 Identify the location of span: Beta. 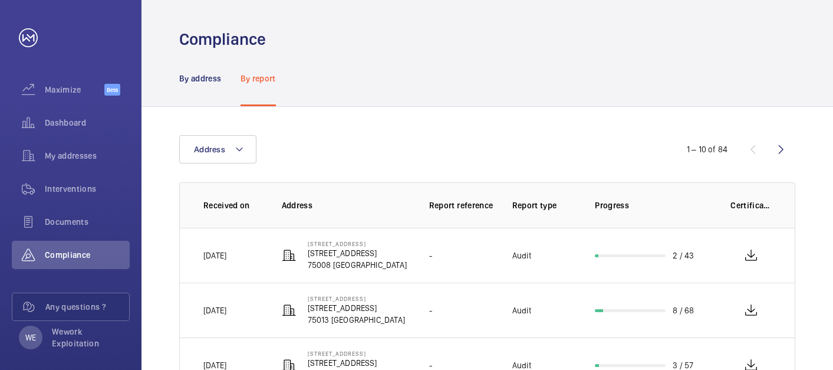
(112, 90).